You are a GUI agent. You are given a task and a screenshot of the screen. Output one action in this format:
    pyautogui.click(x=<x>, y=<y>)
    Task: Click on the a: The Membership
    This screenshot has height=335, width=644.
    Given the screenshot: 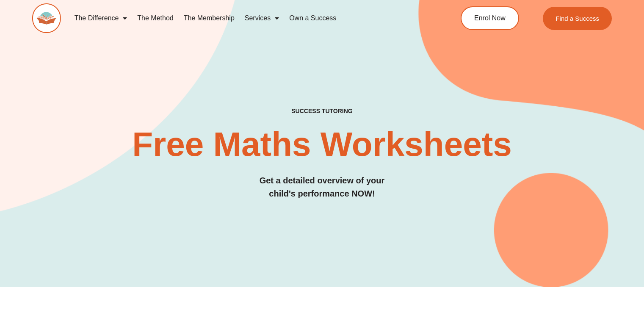 What is the action you would take?
    pyautogui.click(x=209, y=18)
    